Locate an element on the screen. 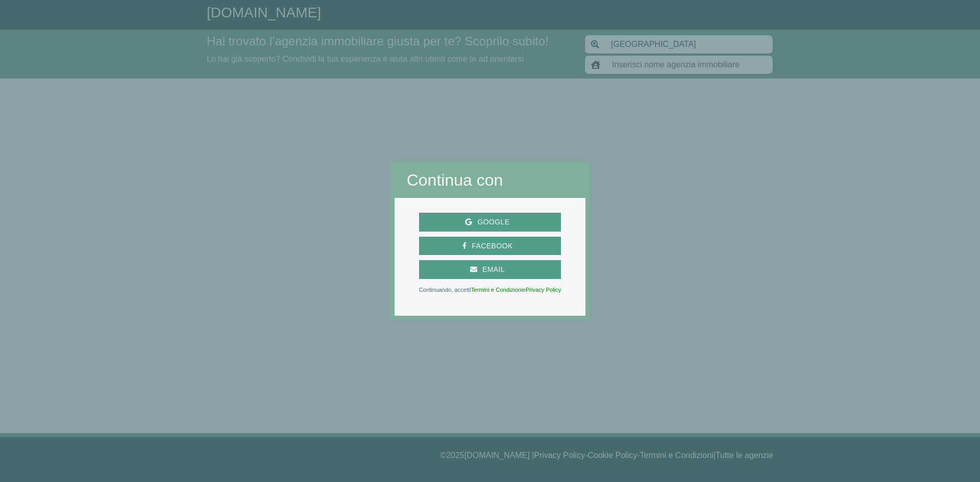 Image resolution: width=980 pixels, height=482 pixels. button: Google is located at coordinates (490, 222).